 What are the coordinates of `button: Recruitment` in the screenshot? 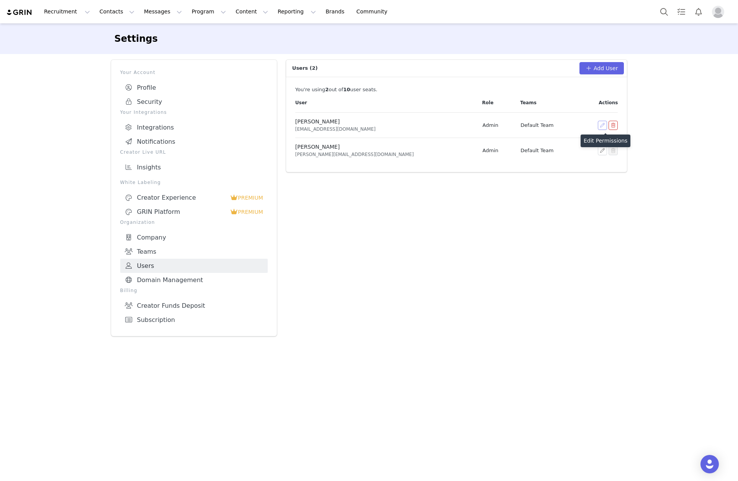 It's located at (67, 11).